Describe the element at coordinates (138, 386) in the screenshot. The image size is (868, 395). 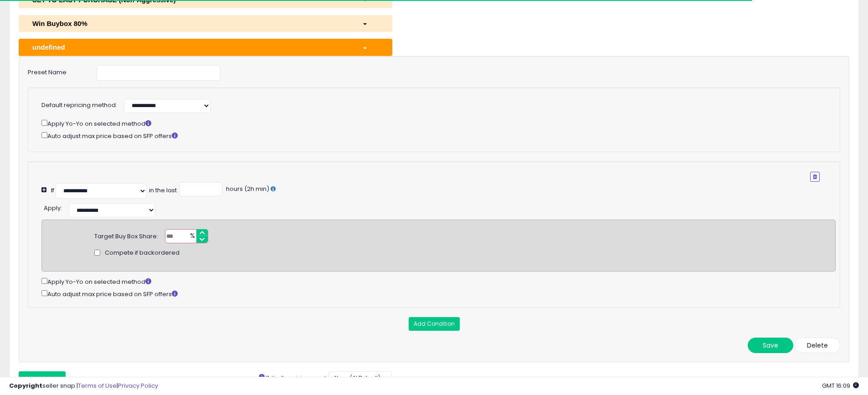
I see `a: Privacy Policy` at that location.